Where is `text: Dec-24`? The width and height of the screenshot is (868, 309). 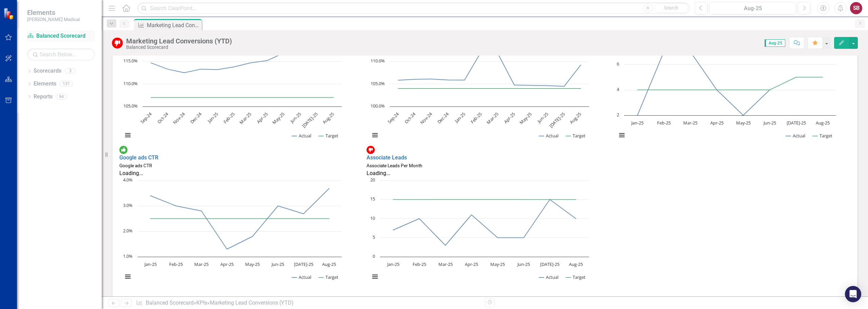 text: Dec-24 is located at coordinates (444, 118).